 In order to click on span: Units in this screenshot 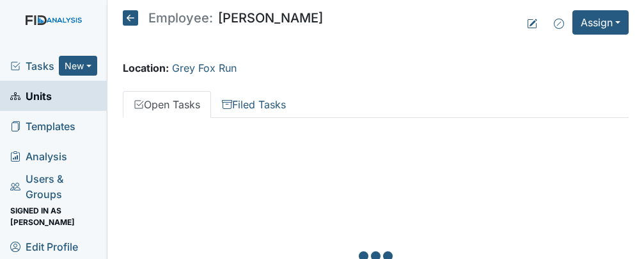, I will do `click(31, 96)`.